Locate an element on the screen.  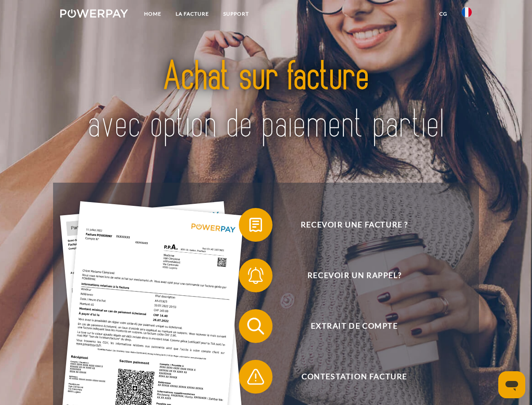
img: qb_bell.svg is located at coordinates (256, 276).